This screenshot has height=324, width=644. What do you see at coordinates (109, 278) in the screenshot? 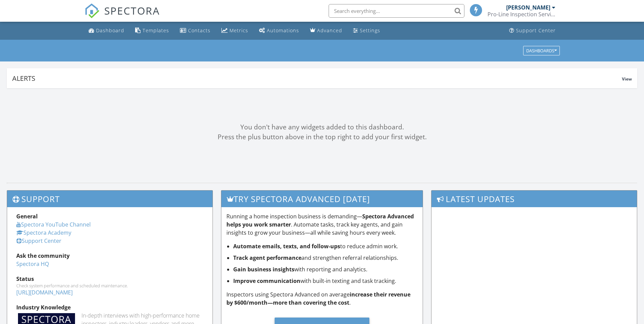
I see `div: Status` at bounding box center [109, 278].